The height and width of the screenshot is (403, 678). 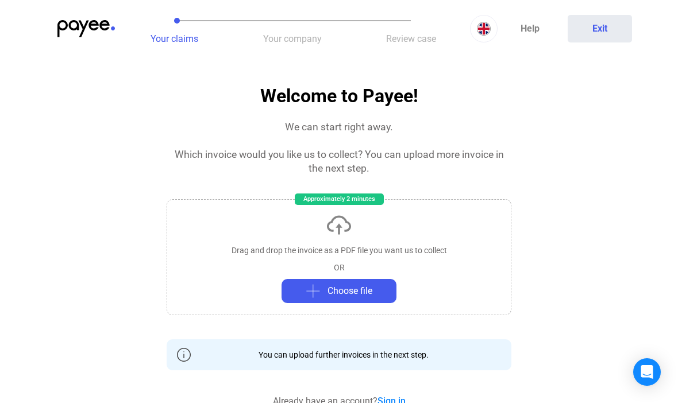 What do you see at coordinates (600, 29) in the screenshot?
I see `button: Exit` at bounding box center [600, 29].